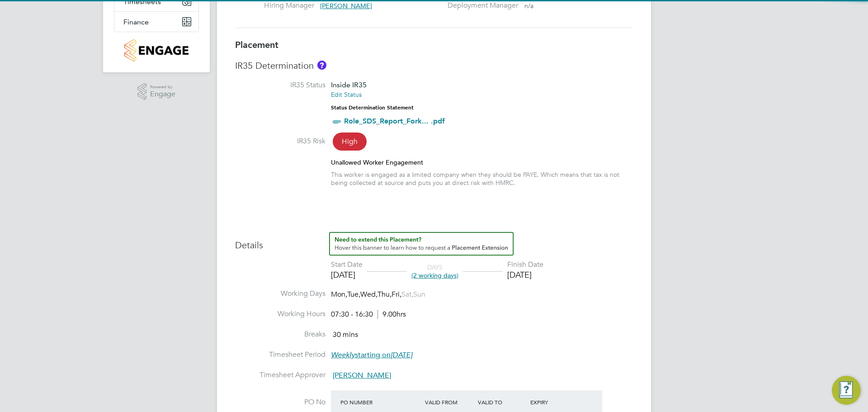 This screenshot has height=412, width=868. What do you see at coordinates (482, 179) in the screenshot?
I see `div: This worker is engaged as a limited company when they should be PAYE. Which means that tax is not...` at bounding box center [482, 179].